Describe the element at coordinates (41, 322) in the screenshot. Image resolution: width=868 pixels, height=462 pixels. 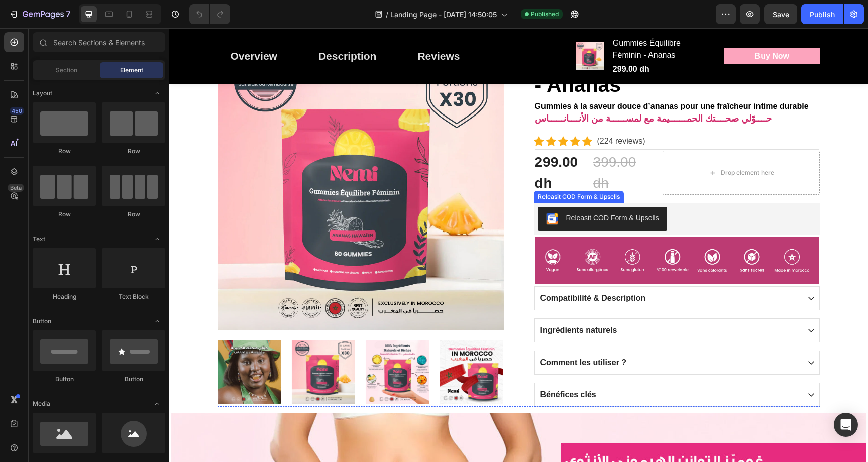
I see `span: Button` at that location.